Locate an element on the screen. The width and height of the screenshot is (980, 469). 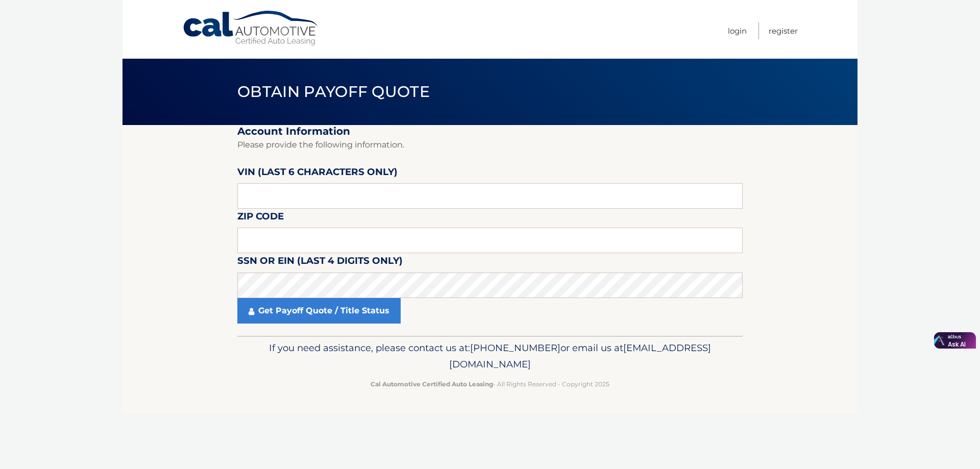
label: Zip Code is located at coordinates (260, 217).